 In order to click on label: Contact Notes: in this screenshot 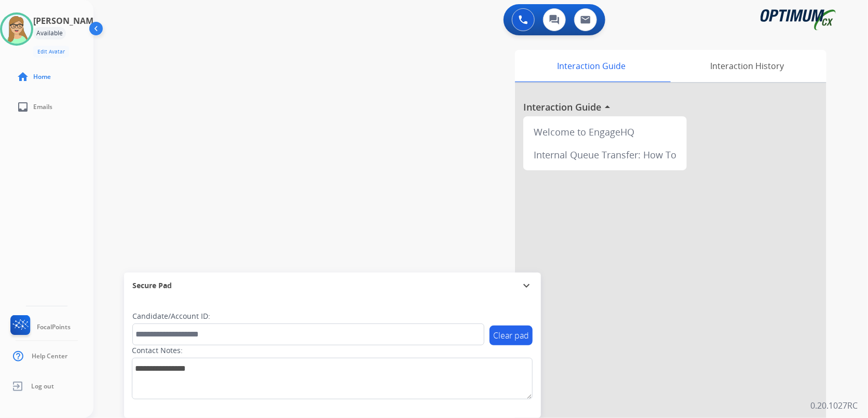, I will do `click(158, 351)`.